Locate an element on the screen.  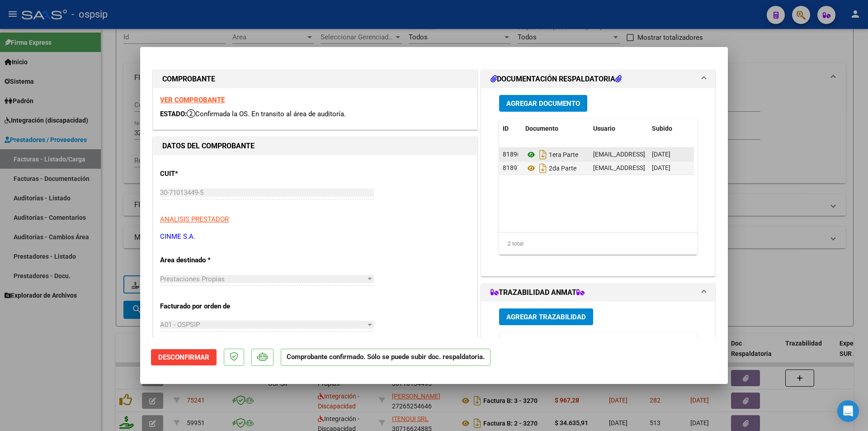
mat-expansion-panel-header: TRAZABILIDAD ANMAT is located at coordinates (598, 292).